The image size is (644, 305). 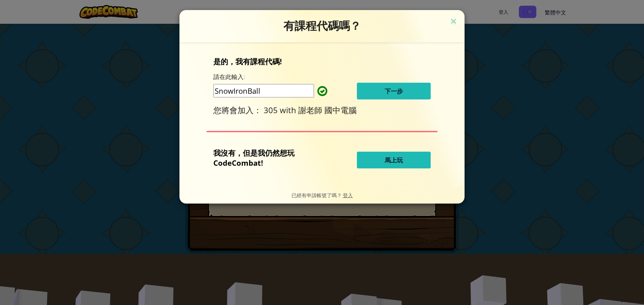 I want to click on span: 馬上玩, so click(x=394, y=160).